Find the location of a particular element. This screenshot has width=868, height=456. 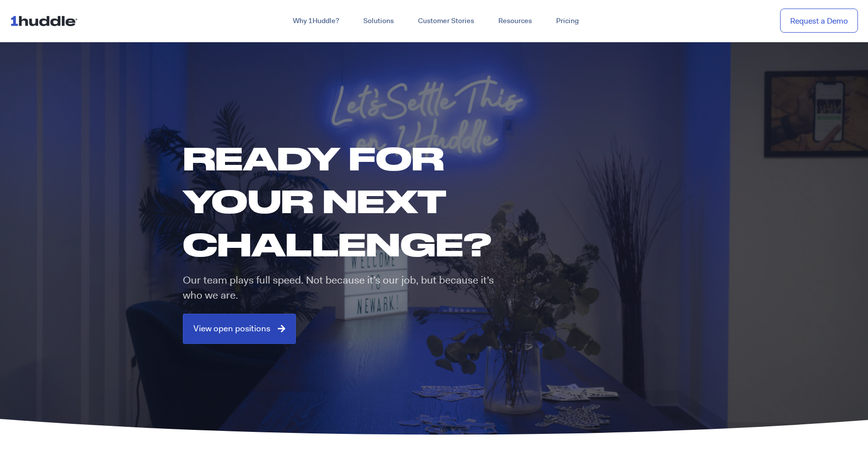

a: Solutions is located at coordinates (379, 21).